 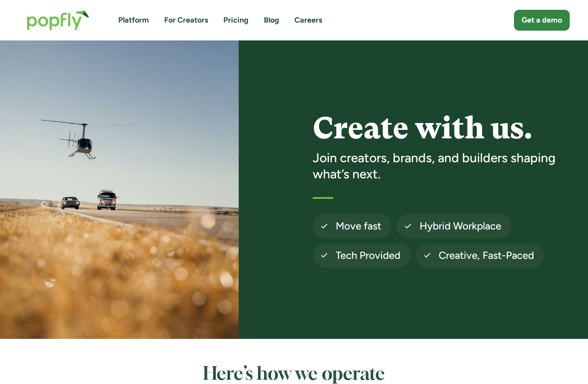 What do you see at coordinates (308, 20) in the screenshot?
I see `a: Careers` at bounding box center [308, 20].